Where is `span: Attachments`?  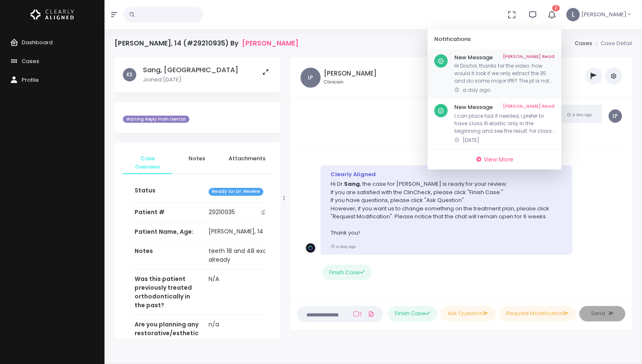 span: Attachments is located at coordinates (247, 159).